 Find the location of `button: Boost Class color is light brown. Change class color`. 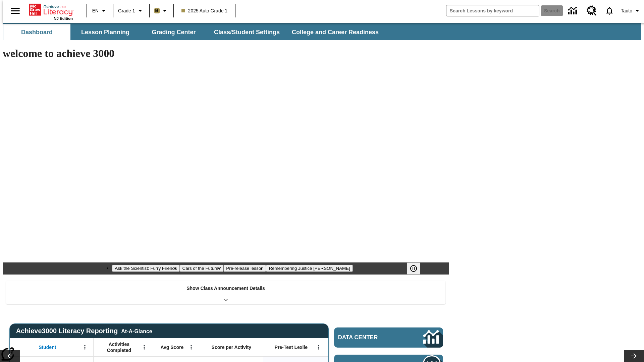

button: Boost Class color is light brown. Change class color is located at coordinates (161, 11).